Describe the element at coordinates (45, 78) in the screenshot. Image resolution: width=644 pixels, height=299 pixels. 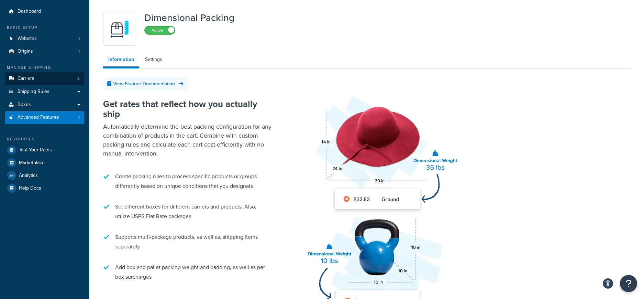
I see `li: Carriers` at that location.